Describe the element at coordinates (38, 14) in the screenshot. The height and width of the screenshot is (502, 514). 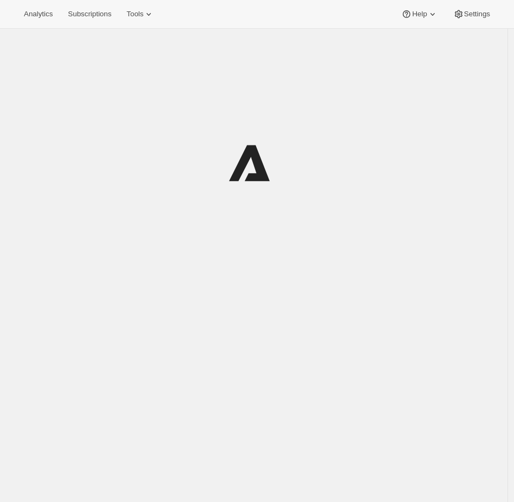
I see `span: Analytics` at that location.